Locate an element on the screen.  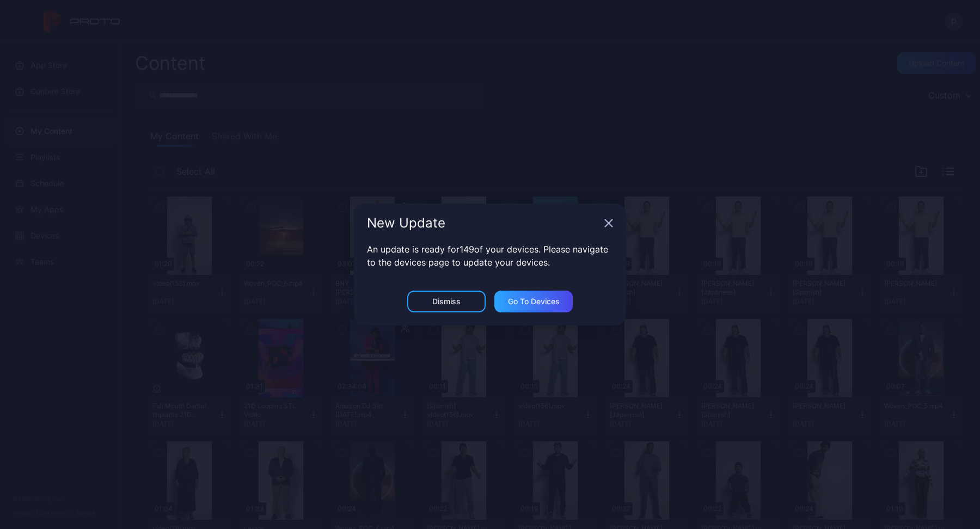
div: Go to devices is located at coordinates (534, 302).